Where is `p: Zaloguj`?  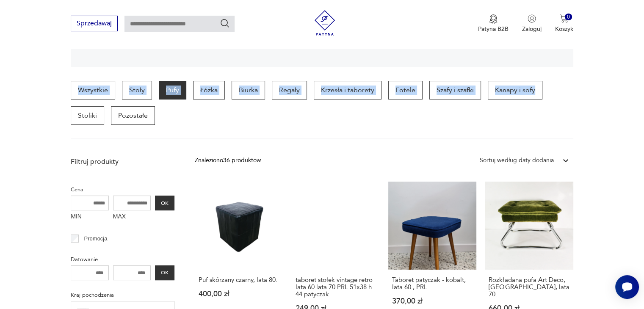 p: Zaloguj is located at coordinates (532, 29).